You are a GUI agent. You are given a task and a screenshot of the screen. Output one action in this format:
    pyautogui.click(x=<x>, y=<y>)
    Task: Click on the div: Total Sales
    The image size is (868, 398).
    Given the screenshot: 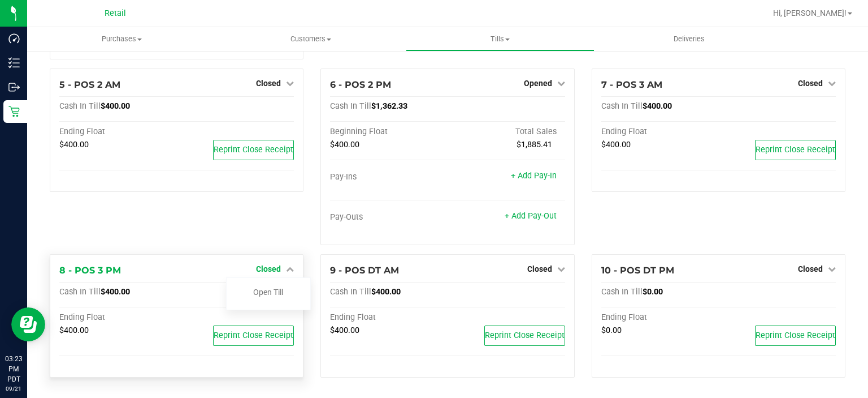 What is the action you would take?
    pyautogui.click(x=506, y=132)
    